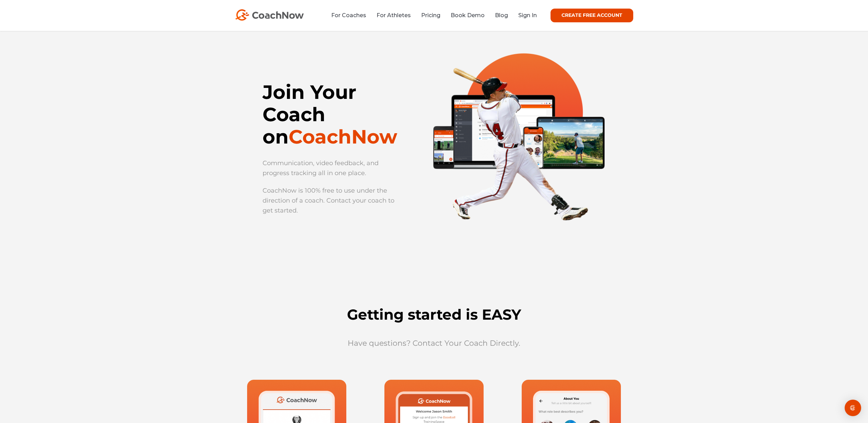 The height and width of the screenshot is (423, 868). Describe the element at coordinates (853, 408) in the screenshot. I see `div: Open Intercom Messenger` at that location.